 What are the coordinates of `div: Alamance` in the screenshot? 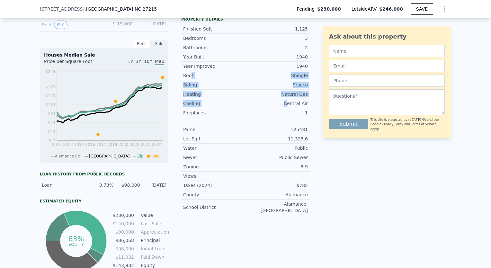 It's located at (277, 195).